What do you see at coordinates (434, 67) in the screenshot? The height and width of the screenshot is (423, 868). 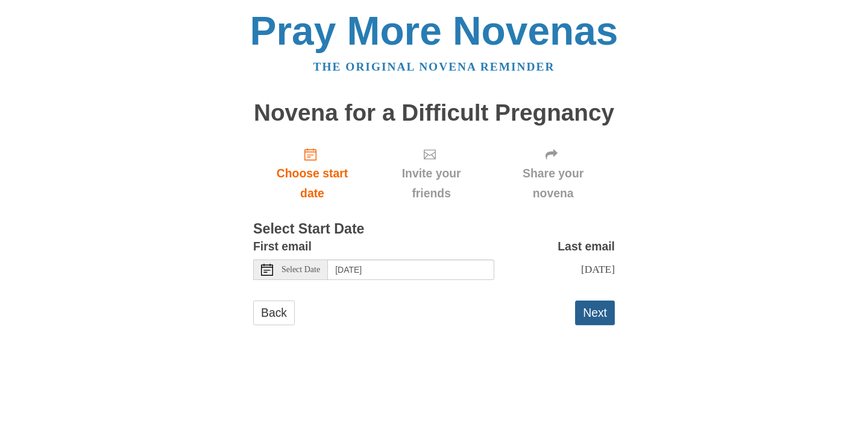 I see `a: The original novena reminder` at bounding box center [434, 67].